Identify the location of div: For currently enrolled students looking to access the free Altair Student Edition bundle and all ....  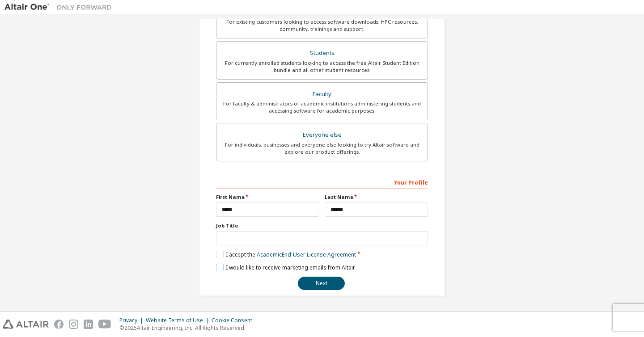
(322, 66).